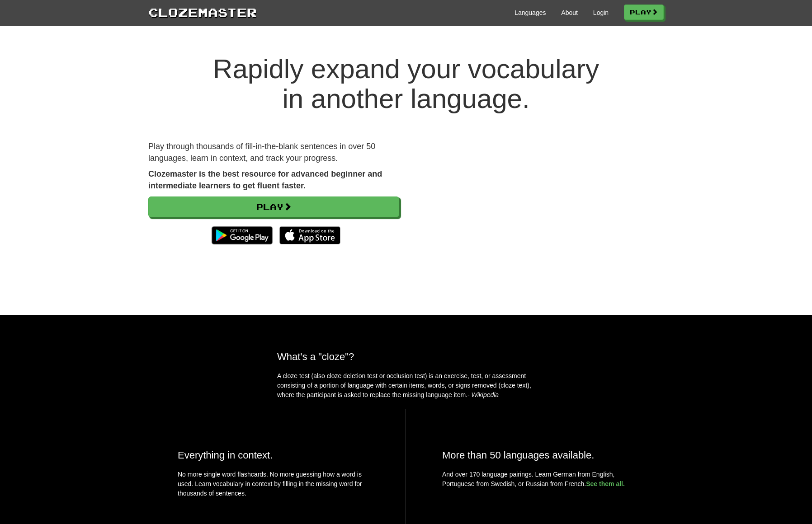 The image size is (812, 524). What do you see at coordinates (530, 13) in the screenshot?
I see `a: Languages` at bounding box center [530, 13].